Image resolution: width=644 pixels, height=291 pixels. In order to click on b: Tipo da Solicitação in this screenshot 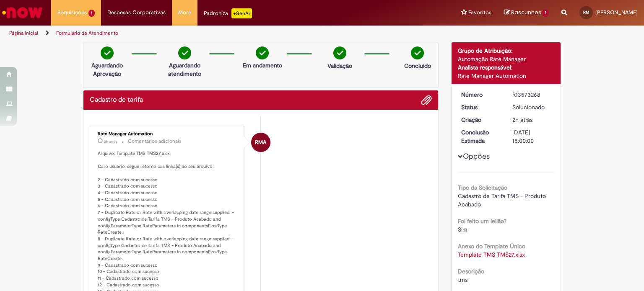, I will do `click(483, 188)`.